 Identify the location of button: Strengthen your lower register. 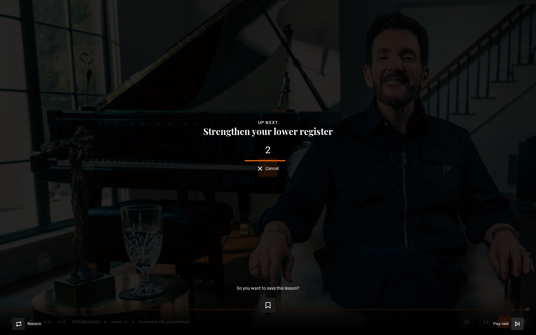
(268, 131).